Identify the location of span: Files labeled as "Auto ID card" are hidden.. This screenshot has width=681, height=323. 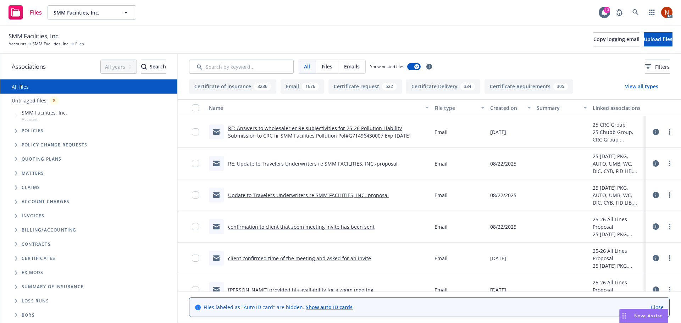
(278, 307).